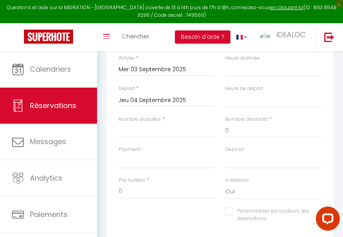 This screenshot has width=343, height=237. Describe the element at coordinates (243, 58) in the screenshot. I see `label: Heure d'arrivée` at that location.